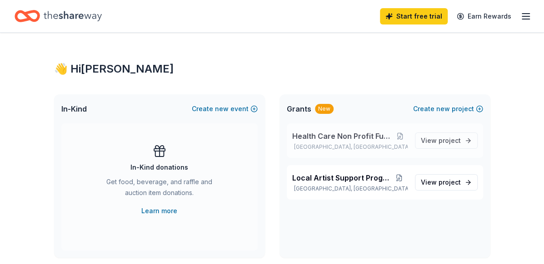  What do you see at coordinates (448, 109) in the screenshot?
I see `button: Createnewproject` at bounding box center [448, 109].